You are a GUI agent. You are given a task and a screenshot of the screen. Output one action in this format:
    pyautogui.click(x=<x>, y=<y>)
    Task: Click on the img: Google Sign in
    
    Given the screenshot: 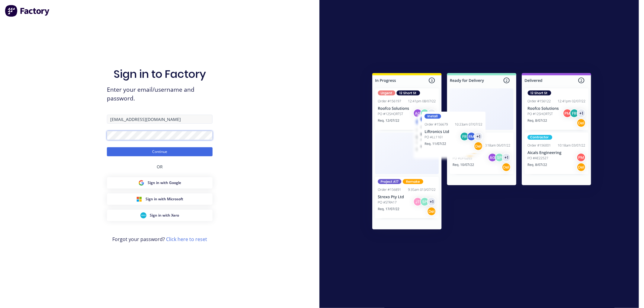 What is the action you would take?
    pyautogui.click(x=142, y=183)
    